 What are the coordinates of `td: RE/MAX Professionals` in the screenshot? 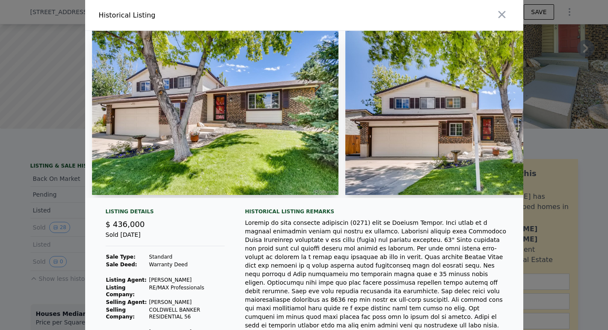 It's located at (186, 291).